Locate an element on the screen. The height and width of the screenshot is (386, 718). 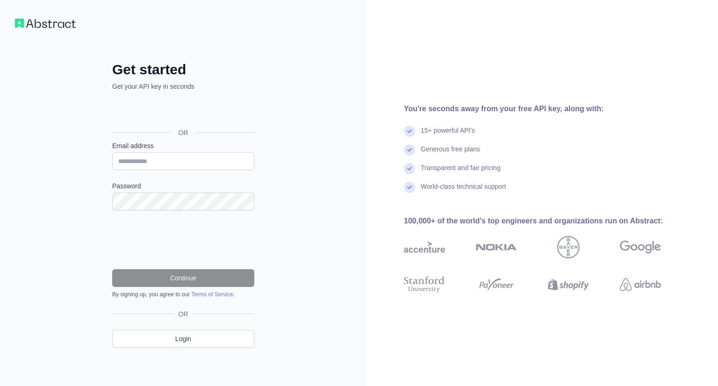
button: Continue is located at coordinates (183, 278).